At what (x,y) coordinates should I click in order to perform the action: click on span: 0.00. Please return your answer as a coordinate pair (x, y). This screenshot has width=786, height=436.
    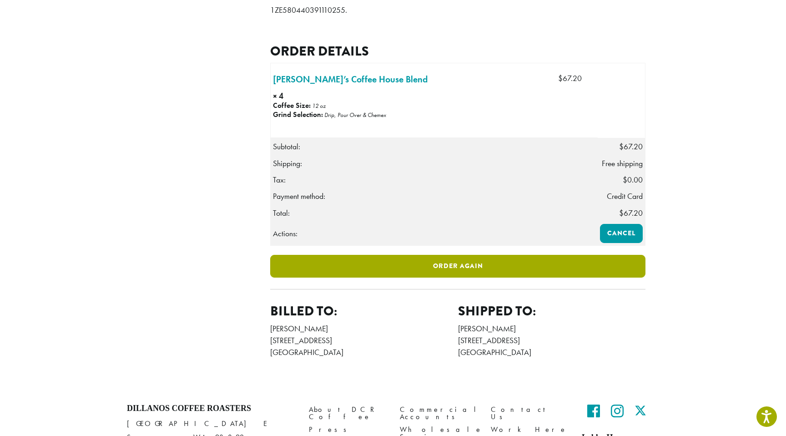
    Looking at the image, I should click on (633, 180).